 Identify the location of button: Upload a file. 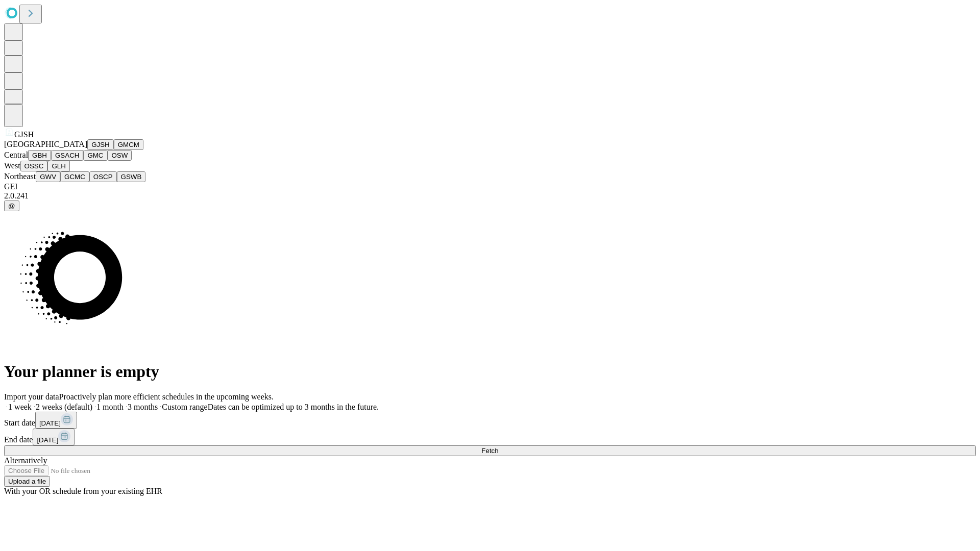
(27, 481).